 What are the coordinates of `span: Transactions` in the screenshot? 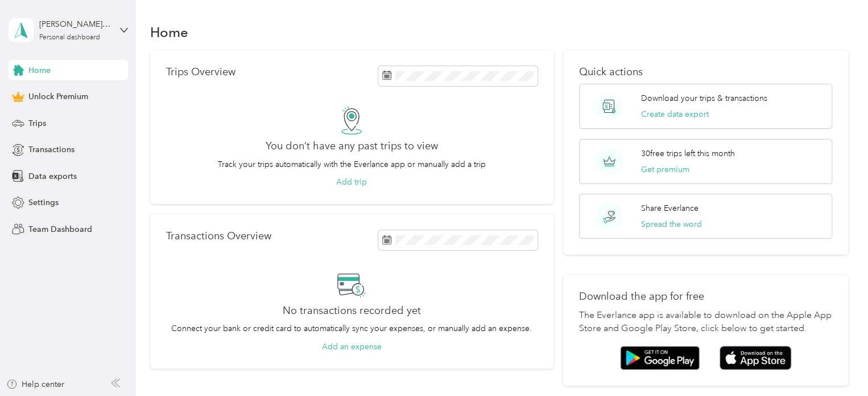 It's located at (51, 149).